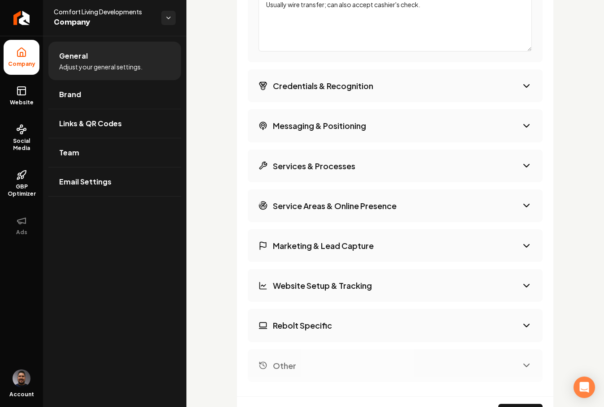  Describe the element at coordinates (90, 124) in the screenshot. I see `span: Links & QR Codes` at that location.